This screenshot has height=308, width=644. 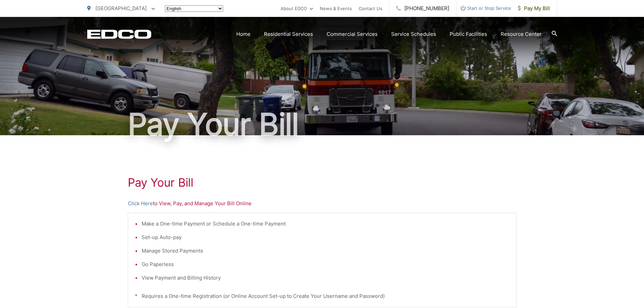 What do you see at coordinates (521, 34) in the screenshot?
I see `a: Resource Center` at bounding box center [521, 34].